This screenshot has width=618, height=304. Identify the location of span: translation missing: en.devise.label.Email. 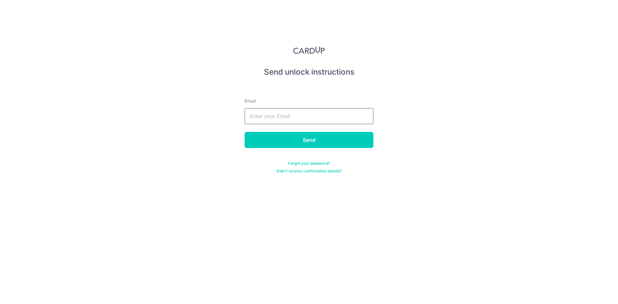
(250, 101).